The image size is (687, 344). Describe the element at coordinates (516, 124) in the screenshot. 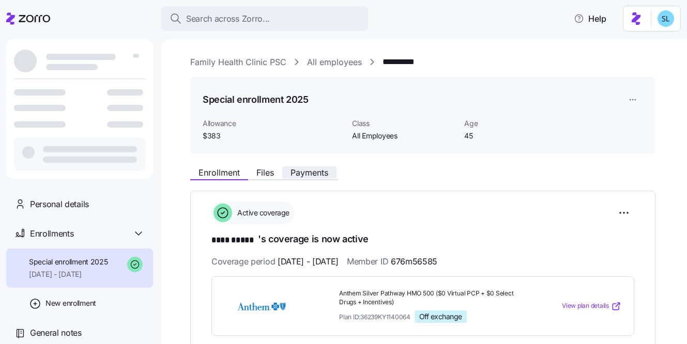

I see `span: Age` at that location.